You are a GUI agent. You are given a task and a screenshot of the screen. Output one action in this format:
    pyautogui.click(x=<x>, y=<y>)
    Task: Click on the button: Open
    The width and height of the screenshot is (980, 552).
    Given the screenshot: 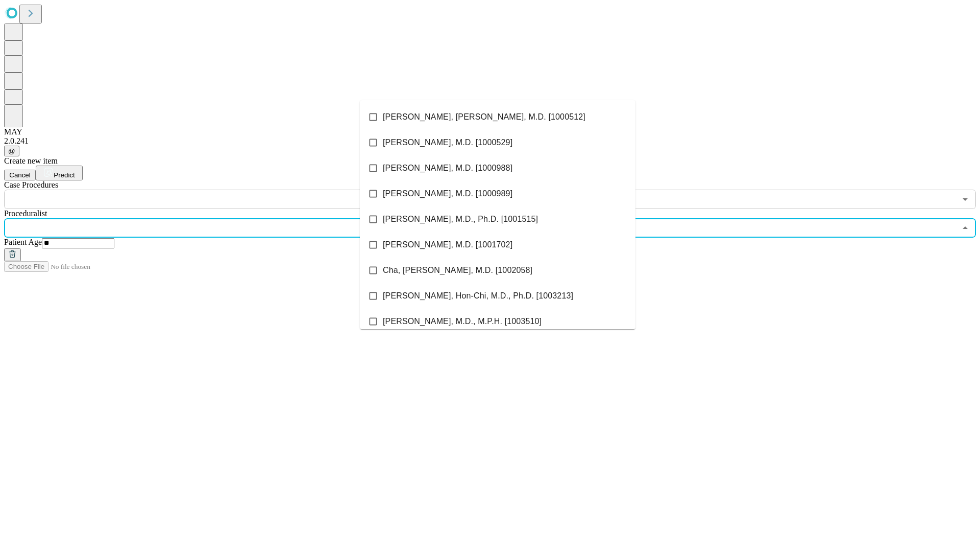 What is the action you would take?
    pyautogui.click(x=966, y=199)
    